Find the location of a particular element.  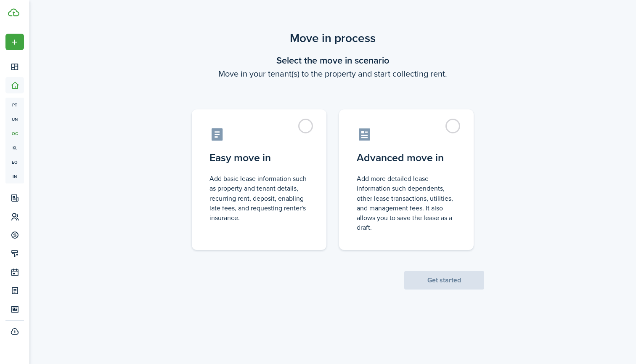

scenario-title: Move in process is located at coordinates (333, 38).